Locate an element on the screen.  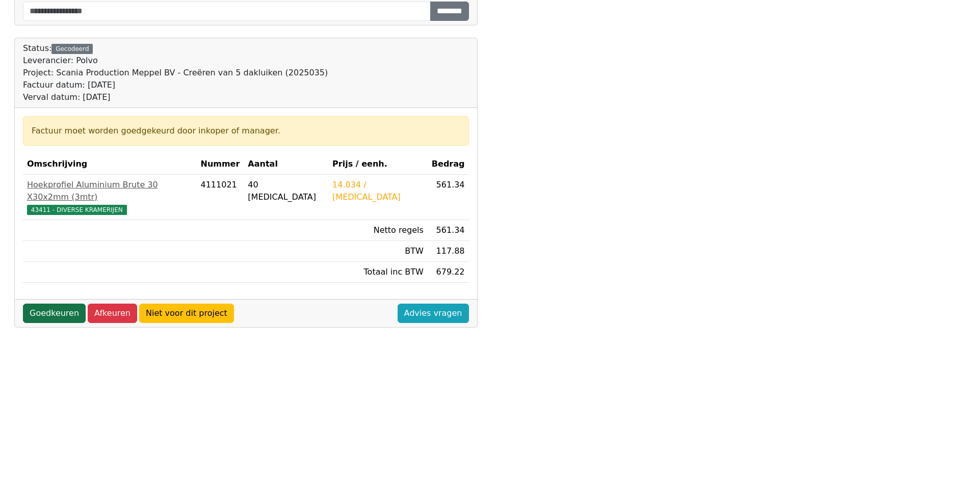
div: Project: Scania Production Meppel BV - Creëren van 5 dakluiken (2025035) is located at coordinates (175, 73).